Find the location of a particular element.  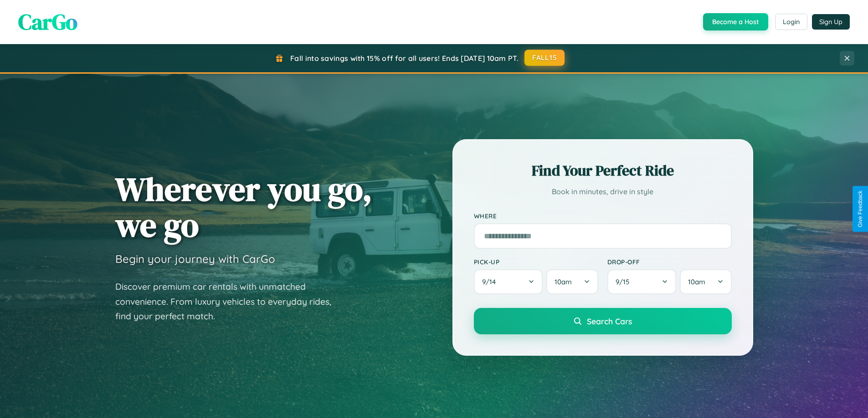

h2: Find Your Perfect Ride is located at coordinates (603, 171).